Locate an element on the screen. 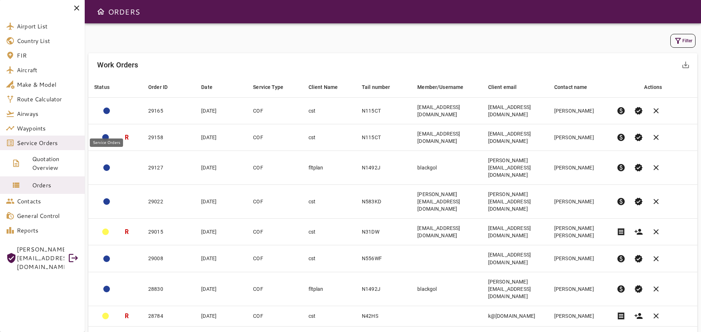 This screenshot has width=701, height=332. span: FIR is located at coordinates (48, 55).